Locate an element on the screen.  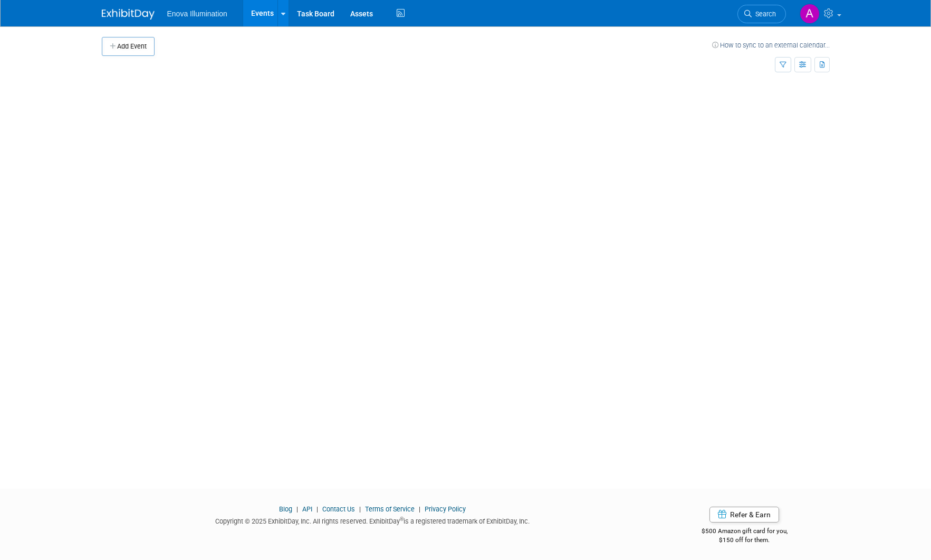
button: Add Event is located at coordinates (128, 46).